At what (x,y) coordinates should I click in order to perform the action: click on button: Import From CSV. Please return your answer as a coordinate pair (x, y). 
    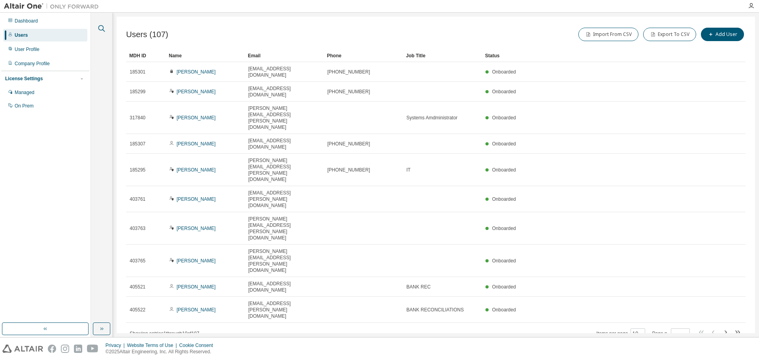
    Looking at the image, I should click on (608, 34).